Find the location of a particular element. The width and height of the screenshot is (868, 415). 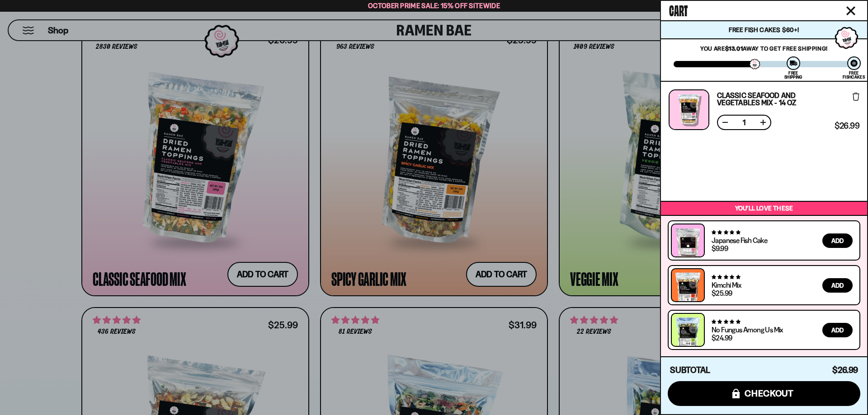

h4: Subtotal is located at coordinates (690, 371).